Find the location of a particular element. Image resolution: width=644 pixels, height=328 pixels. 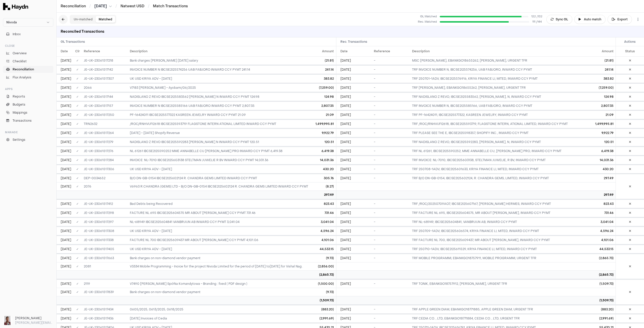

td: NL 61261 IBCSE2I25590252 MME ANNABELLE CU KIERMAN PRO INWARD CCY PYMT 6,419.38 is located at coordinates (231, 151).